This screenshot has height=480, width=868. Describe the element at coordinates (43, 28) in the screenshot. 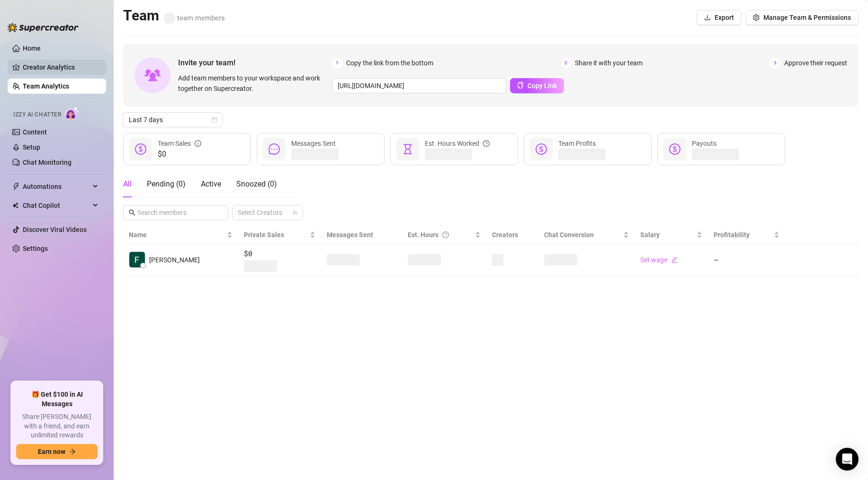

I see `img: logo-BBDzfeDw.svg` at that location.